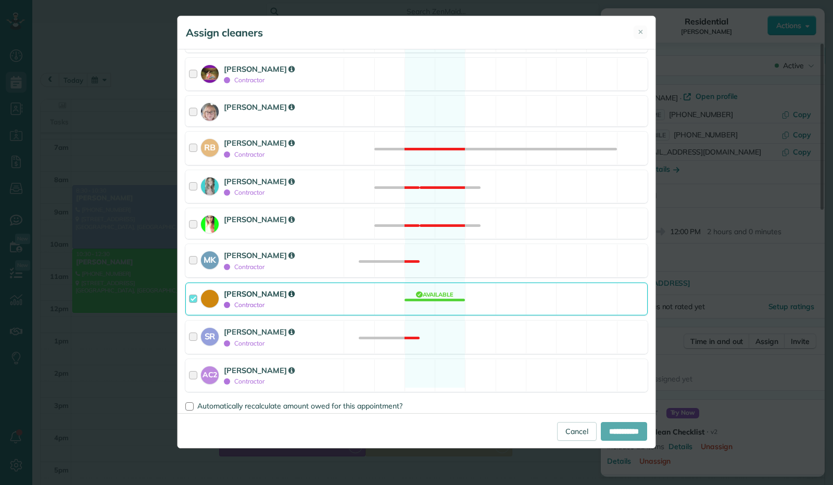  What do you see at coordinates (224, 33) in the screenshot?
I see `h5: Assign cleaners` at bounding box center [224, 33].